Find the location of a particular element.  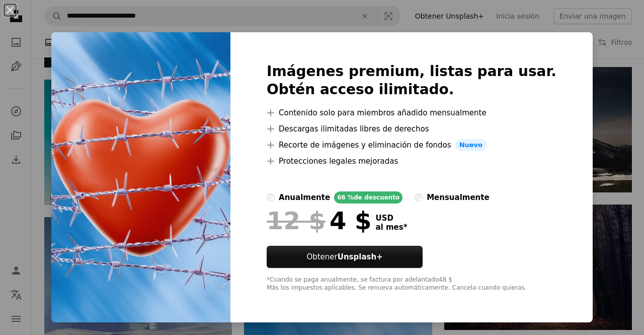

li: Recorte de imágenes y eliminación de fondos is located at coordinates (412, 145).